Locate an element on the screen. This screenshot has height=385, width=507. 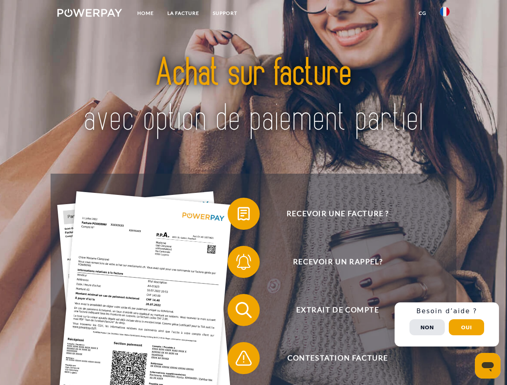
a: Recevoir une facture ? is located at coordinates (332, 214).